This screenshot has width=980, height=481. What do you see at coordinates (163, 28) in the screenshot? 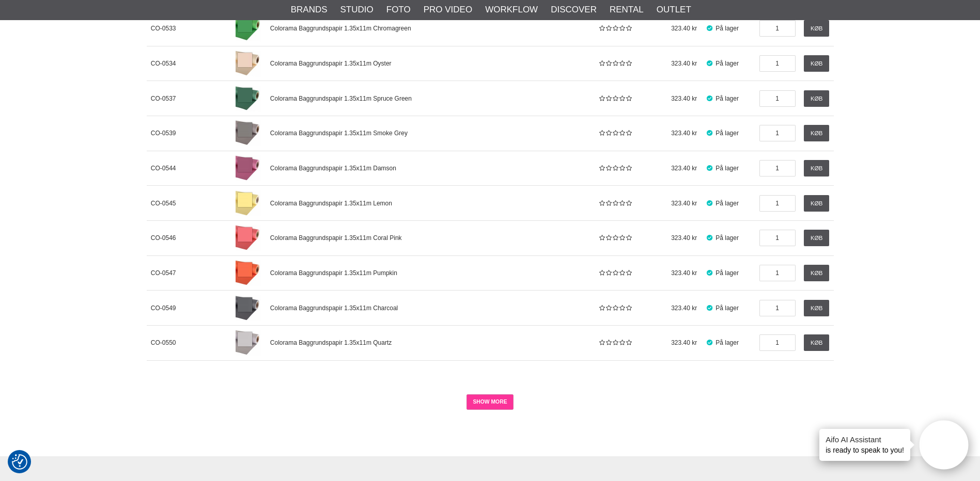
I see `span: CO-0533` at bounding box center [163, 28].